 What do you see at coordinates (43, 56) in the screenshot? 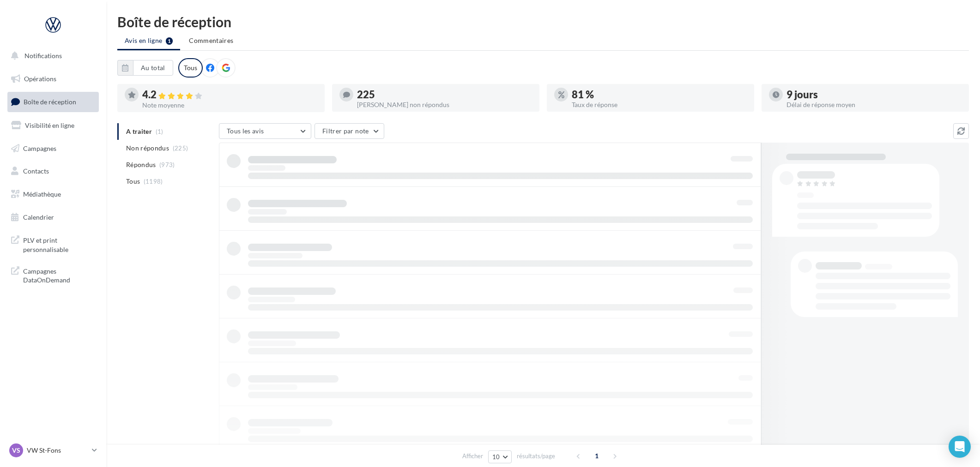
I see `span: Notifications` at bounding box center [43, 56].